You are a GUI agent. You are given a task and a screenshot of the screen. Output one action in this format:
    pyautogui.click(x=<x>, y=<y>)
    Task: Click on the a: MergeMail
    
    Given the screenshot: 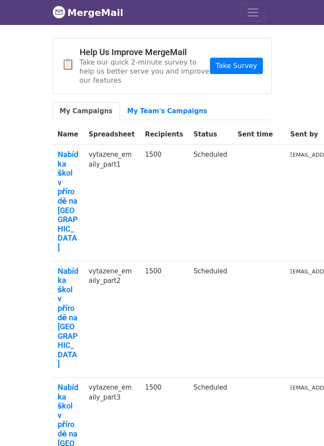 What is the action you would take?
    pyautogui.click(x=88, y=12)
    